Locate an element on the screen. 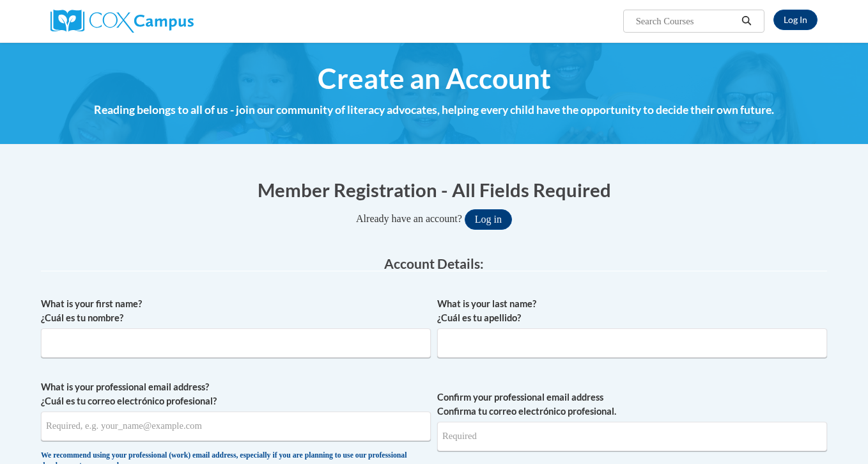 The height and width of the screenshot is (464, 868). label: Confirm your professional email address Confirma tu correo electrónico profesional. is located at coordinates (632, 405).